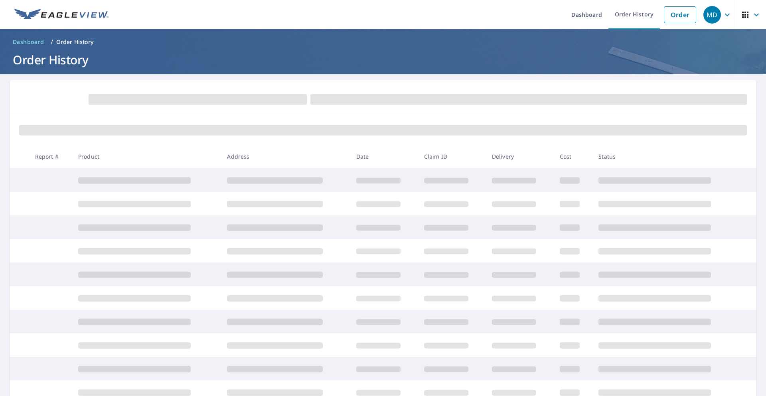  What do you see at coordinates (61, 15) in the screenshot?
I see `img: EV Logo` at bounding box center [61, 15].